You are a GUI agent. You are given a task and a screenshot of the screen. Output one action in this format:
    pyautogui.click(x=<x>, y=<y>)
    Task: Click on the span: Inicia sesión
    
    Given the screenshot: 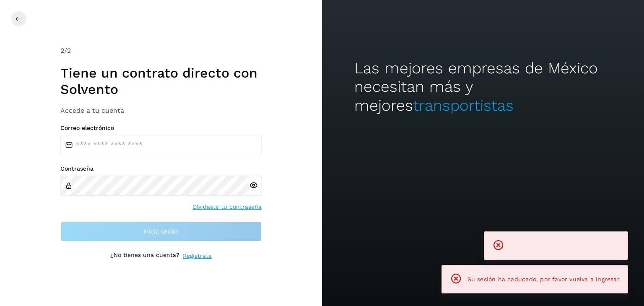 What is the action you would take?
    pyautogui.click(x=161, y=232)
    